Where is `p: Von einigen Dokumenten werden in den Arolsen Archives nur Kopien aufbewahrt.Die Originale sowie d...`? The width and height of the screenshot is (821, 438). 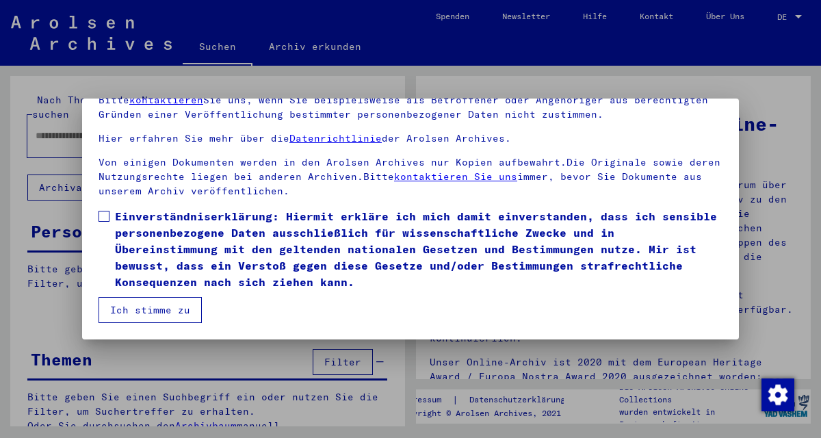 p: Von einigen Dokumenten werden in den Arolsen Archives nur Kopien aufbewahrt.Die Originale sowie d... is located at coordinates (411, 177).